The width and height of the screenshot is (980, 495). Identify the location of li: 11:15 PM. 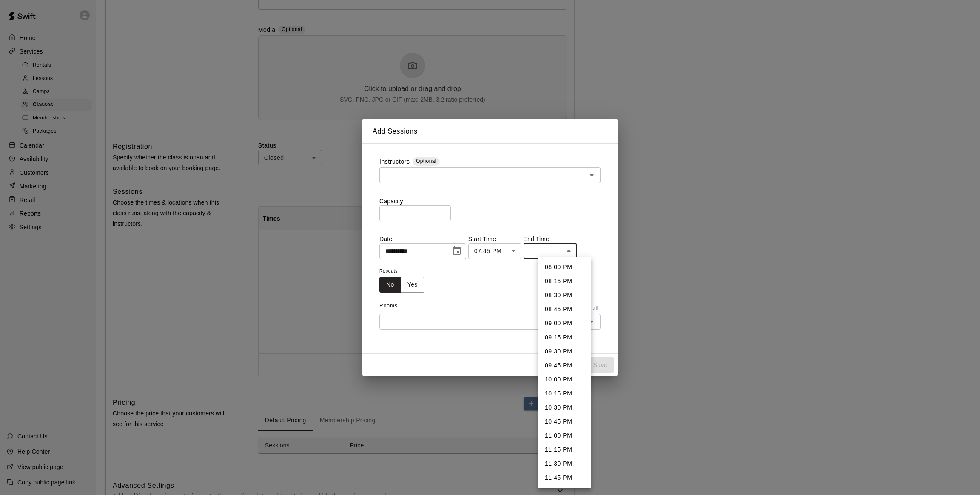
(565, 450).